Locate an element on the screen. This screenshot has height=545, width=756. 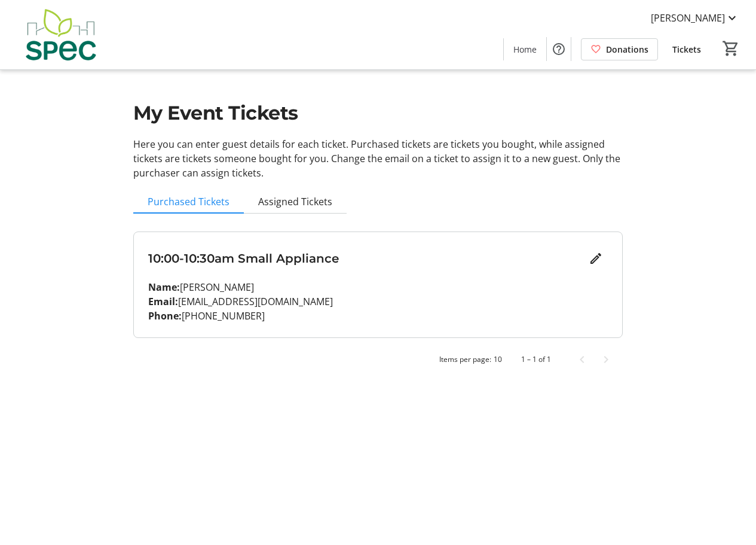
a: Donations is located at coordinates (620, 49).